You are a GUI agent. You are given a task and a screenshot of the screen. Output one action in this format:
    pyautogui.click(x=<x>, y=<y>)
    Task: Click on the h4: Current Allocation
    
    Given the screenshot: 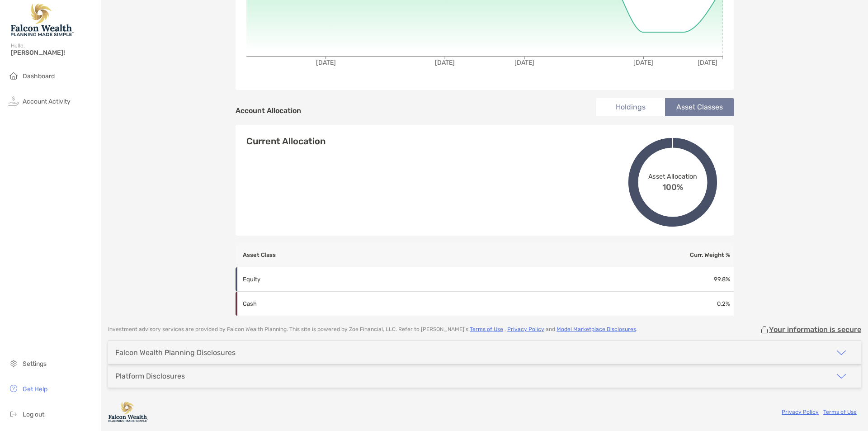 What is the action you would take?
    pyautogui.click(x=286, y=141)
    